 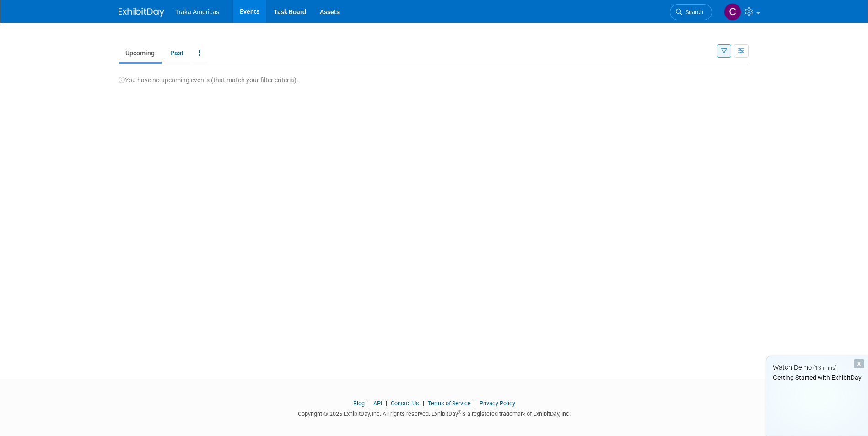 What do you see at coordinates (142, 12) in the screenshot?
I see `img: ExhibitDay` at bounding box center [142, 12].